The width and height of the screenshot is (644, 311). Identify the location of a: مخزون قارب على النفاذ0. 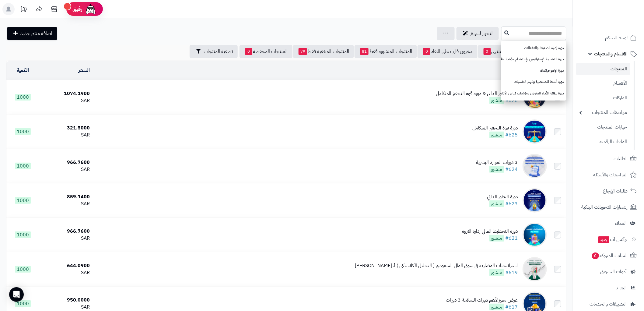
(447, 51).